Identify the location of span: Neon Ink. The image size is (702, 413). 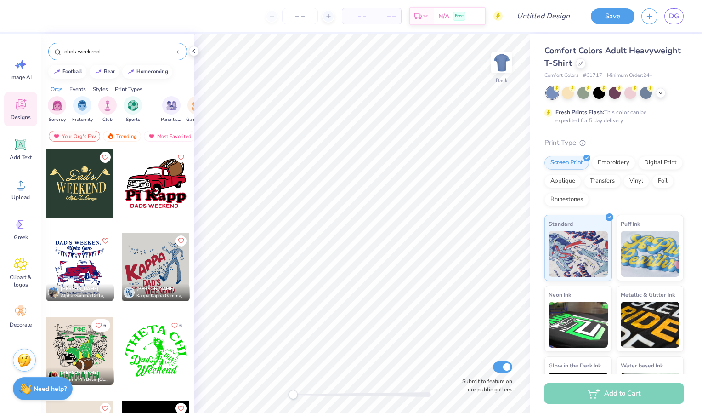
(560, 294).